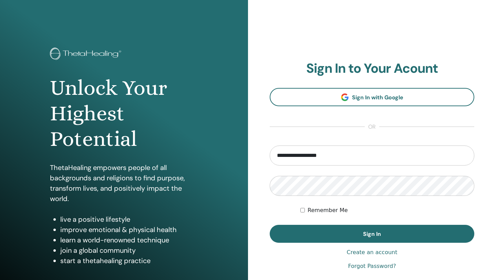 The image size is (496, 280). Describe the element at coordinates (129, 230) in the screenshot. I see `li: improve emotional & physical health` at that location.